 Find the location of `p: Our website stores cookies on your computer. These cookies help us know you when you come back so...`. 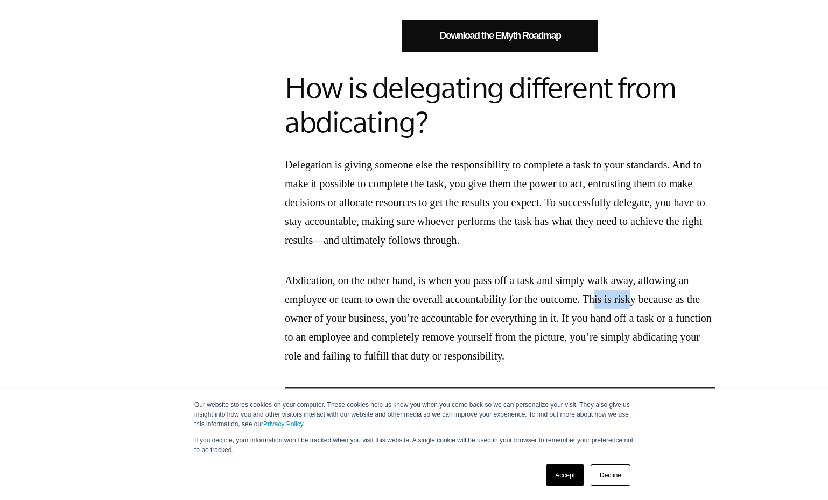

p: Our website stores cookies on your computer. These cookies help us know you when you come back so... is located at coordinates (414, 415).